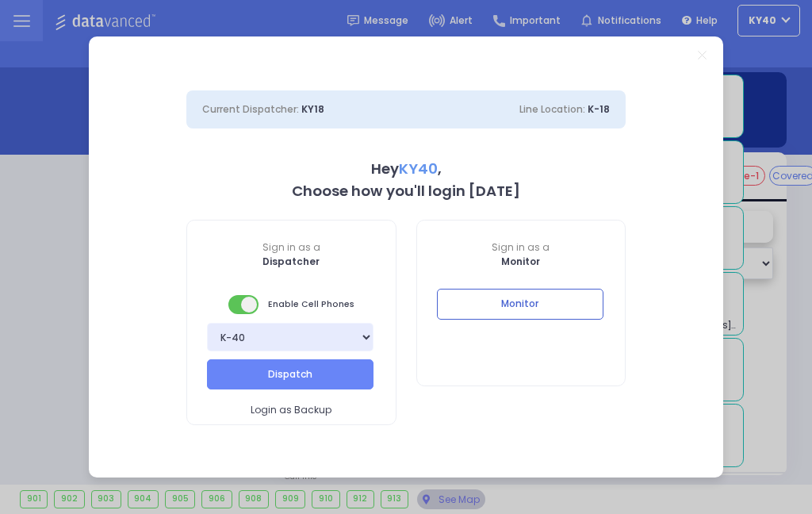  What do you see at coordinates (521, 261) in the screenshot?
I see `b: Monitor` at bounding box center [521, 261].